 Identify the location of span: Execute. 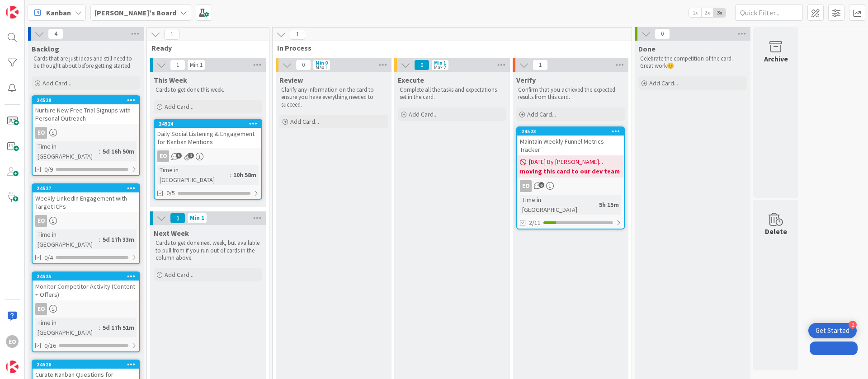
(411, 80).